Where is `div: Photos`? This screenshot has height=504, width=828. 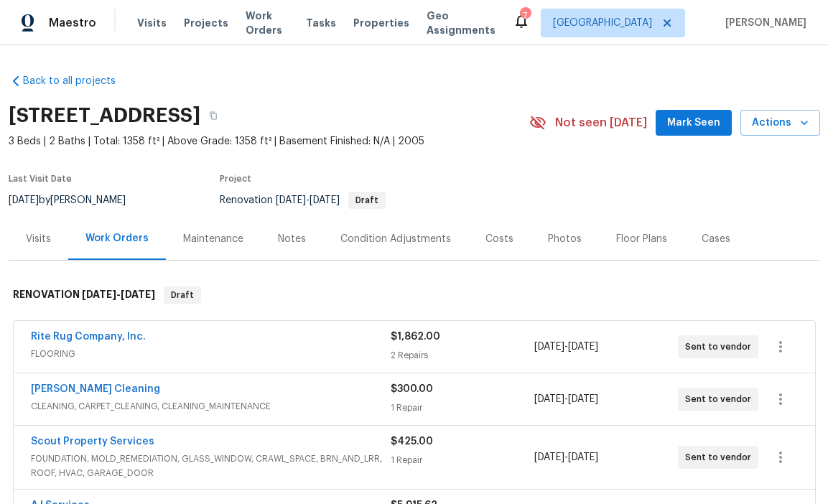 div: Photos is located at coordinates (564, 239).